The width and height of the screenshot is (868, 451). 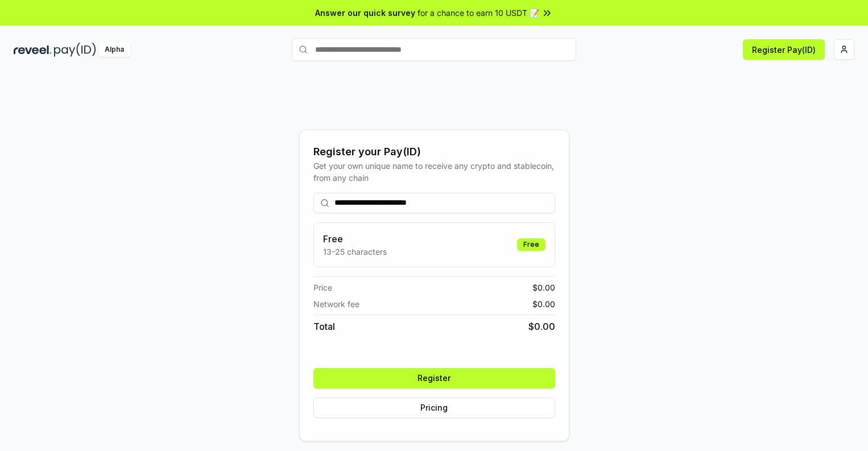 I want to click on div: Register your Pay(ID), so click(x=434, y=152).